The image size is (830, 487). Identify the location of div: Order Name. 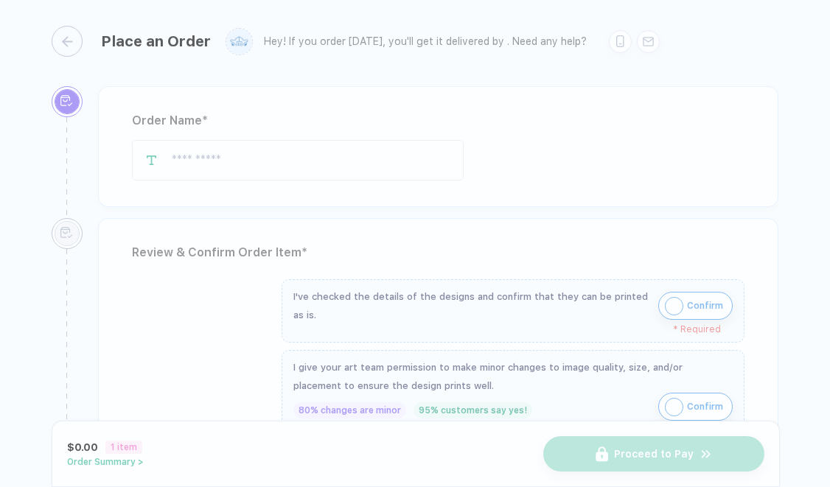
(438, 121).